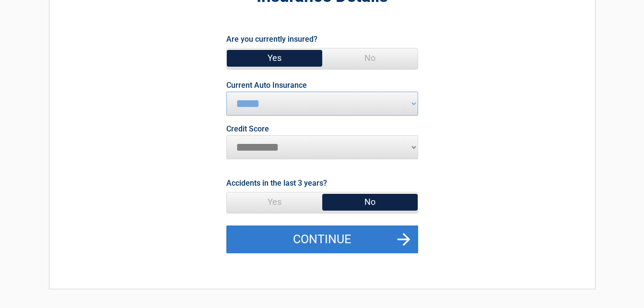  Describe the element at coordinates (247, 129) in the screenshot. I see `label: Credit Score` at that location.